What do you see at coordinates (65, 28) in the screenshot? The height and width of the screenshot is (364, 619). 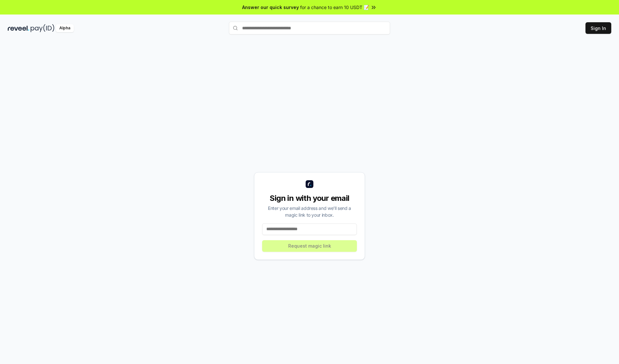 I see `div: Alpha` at bounding box center [65, 28].